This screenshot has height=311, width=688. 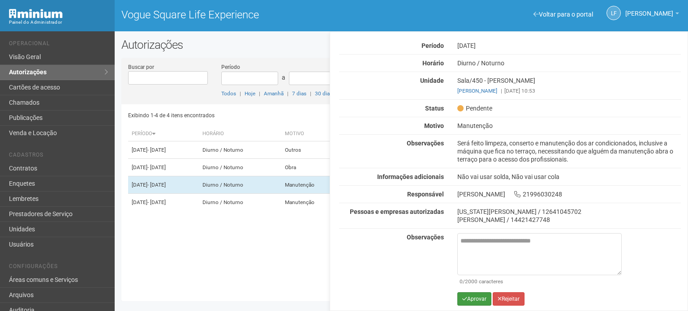 I want to click on div: Exibindo 1-4 de 4 itens encontrados, so click(x=264, y=116).